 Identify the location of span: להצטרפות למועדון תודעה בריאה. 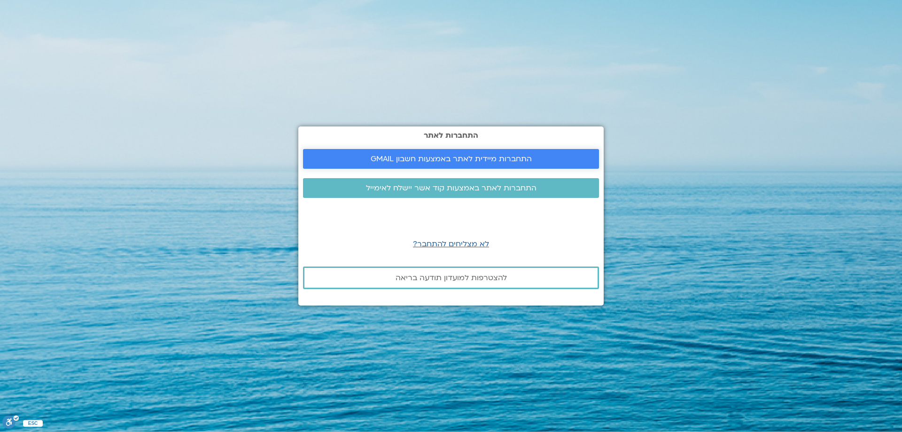
(451, 278).